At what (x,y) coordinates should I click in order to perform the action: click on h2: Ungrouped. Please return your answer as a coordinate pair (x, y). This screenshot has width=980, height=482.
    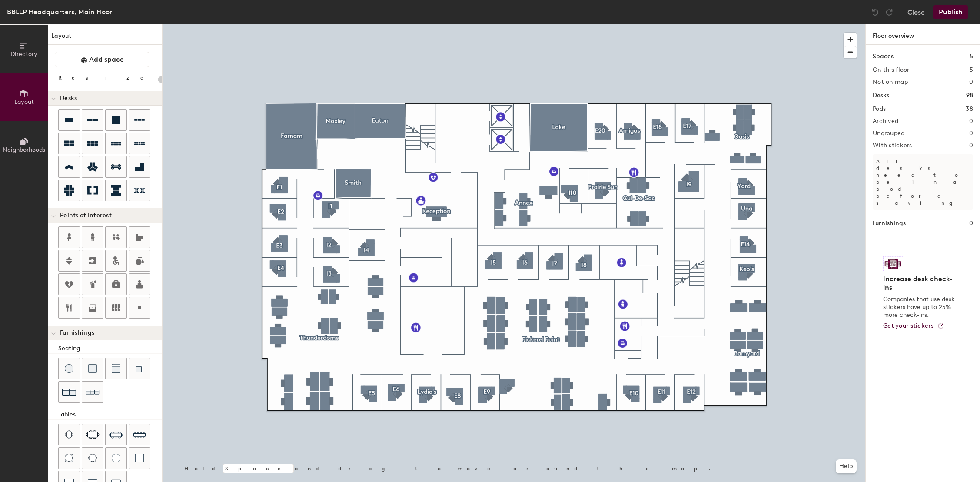
    Looking at the image, I should click on (888, 133).